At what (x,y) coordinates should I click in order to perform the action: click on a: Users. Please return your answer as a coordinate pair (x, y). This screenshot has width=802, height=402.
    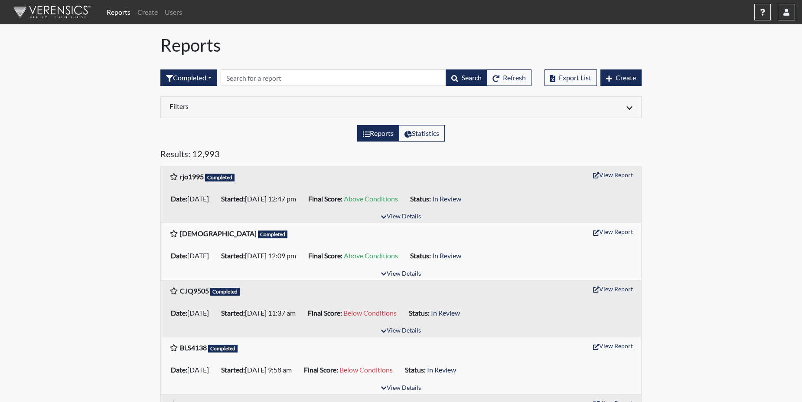
    Looking at the image, I should click on (173, 12).